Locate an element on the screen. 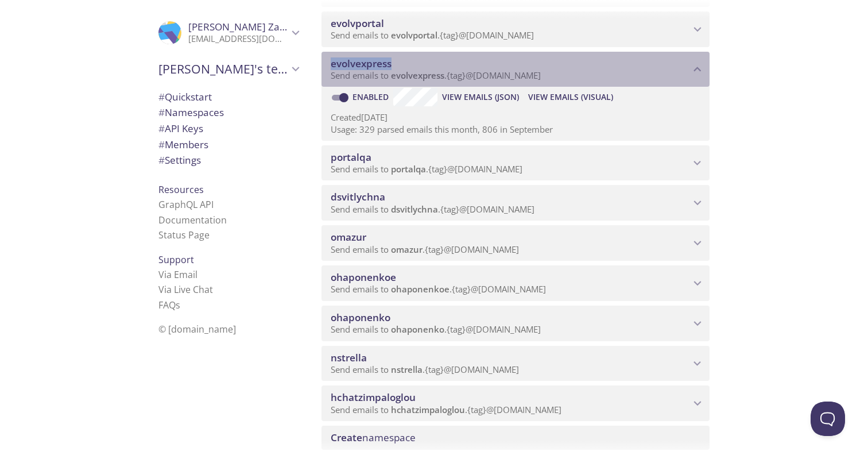 This screenshot has width=868, height=459. div: ohaponenko namespace is located at coordinates (516, 323).